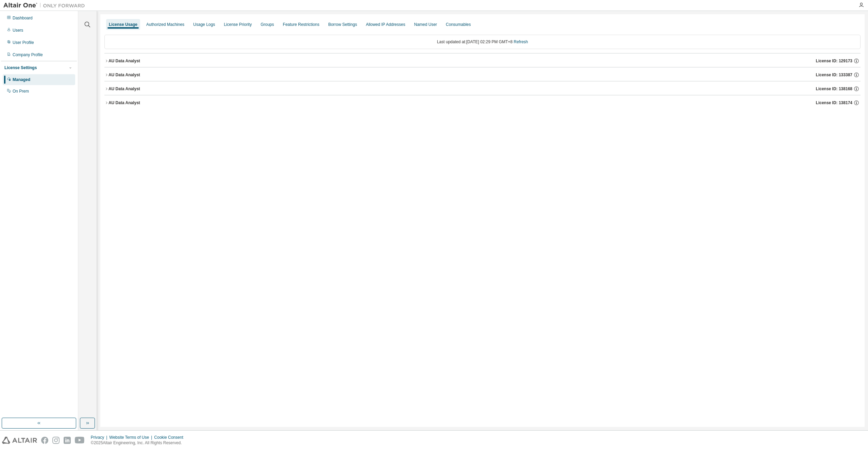 This screenshot has height=450, width=868. Describe the element at coordinates (23, 43) in the screenshot. I see `div: User Profile` at that location.